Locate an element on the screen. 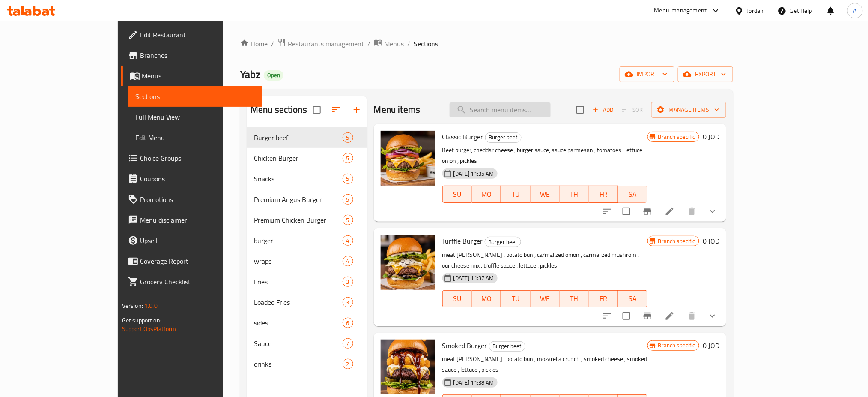 This screenshot has height=397, width=868. button: TH is located at coordinates (574, 194).